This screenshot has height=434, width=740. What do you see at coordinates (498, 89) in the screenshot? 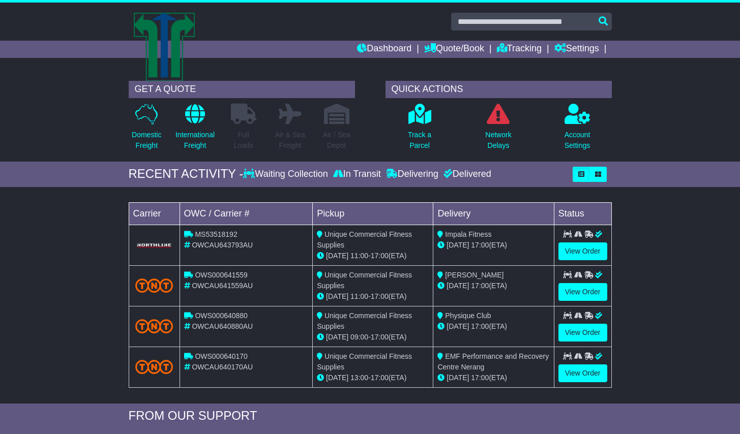
I see `div: QUICK ACTIONS` at bounding box center [498, 89].